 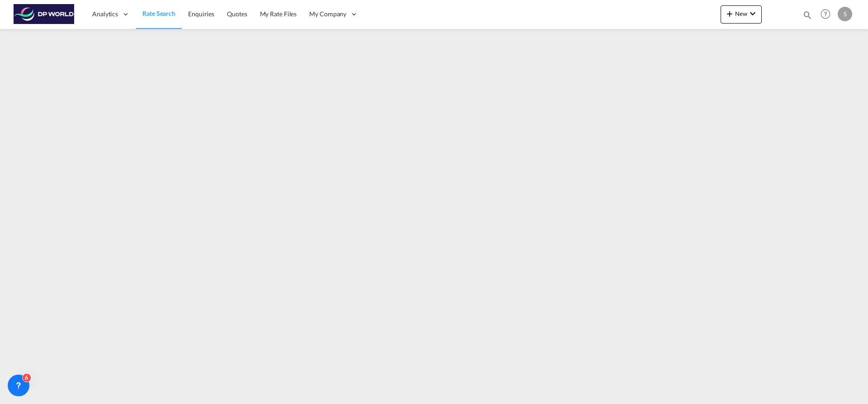 What do you see at coordinates (807, 15) in the screenshot?
I see `md-icon: icon-magnify` at bounding box center [807, 15].